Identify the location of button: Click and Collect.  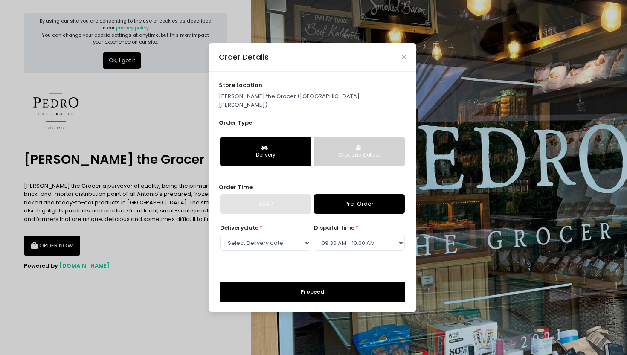
(359, 151).